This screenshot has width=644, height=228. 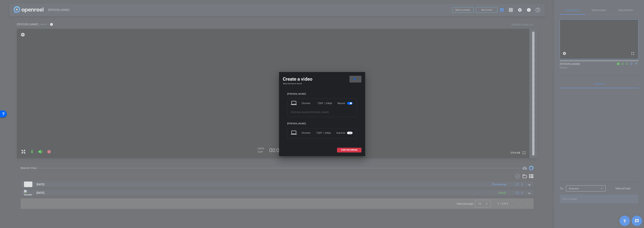 I want to click on div: Record, so click(x=346, y=103).